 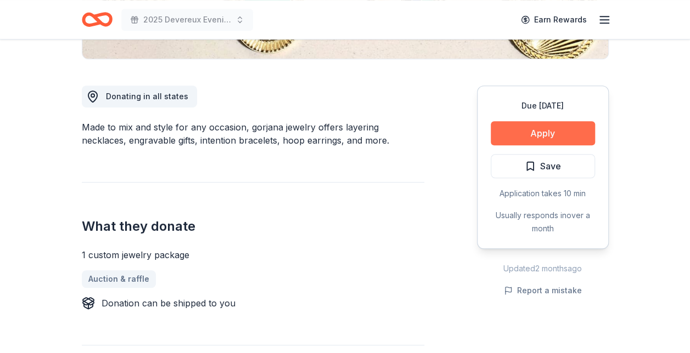 What do you see at coordinates (543, 222) in the screenshot?
I see `div: Usually responds in over a month` at bounding box center [543, 222].